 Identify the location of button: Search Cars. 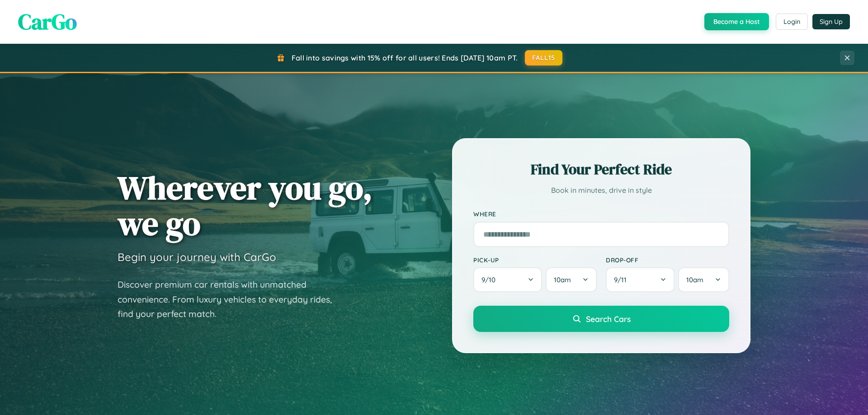
(601, 319).